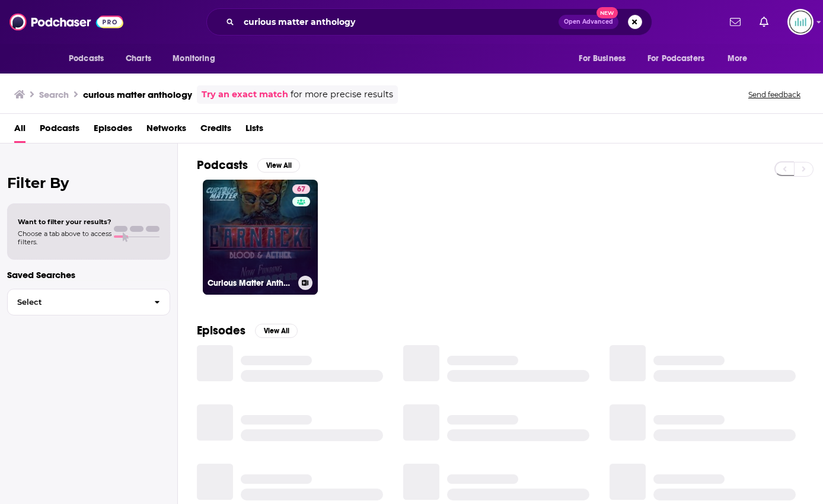  I want to click on span: 67, so click(301, 190).